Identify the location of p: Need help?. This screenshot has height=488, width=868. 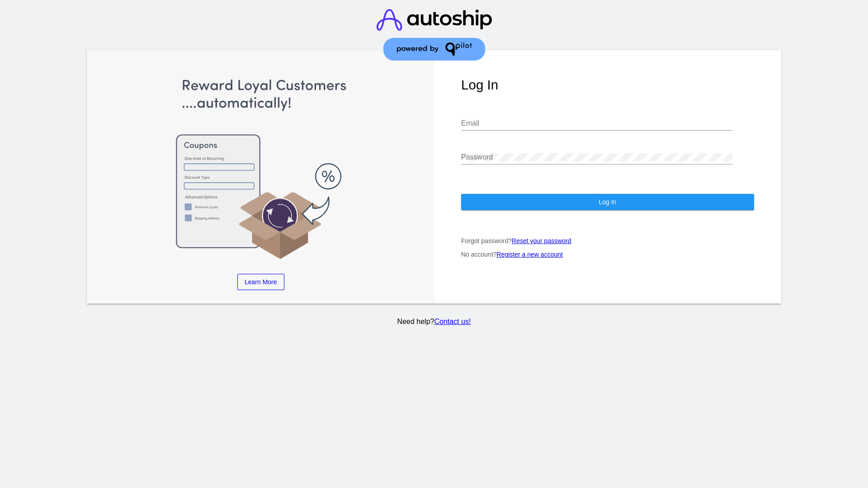
(434, 322).